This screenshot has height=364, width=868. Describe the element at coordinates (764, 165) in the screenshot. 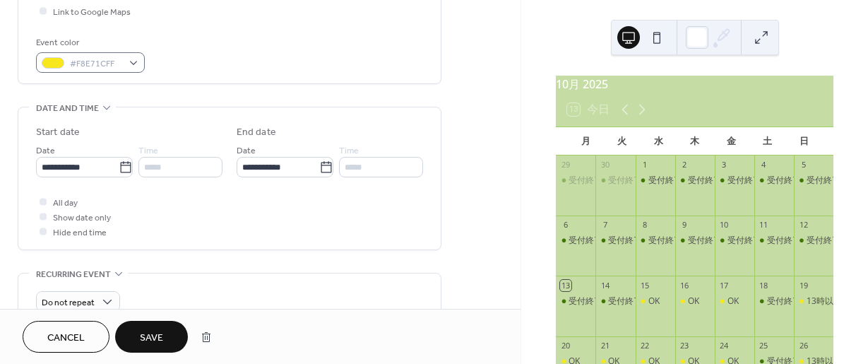

I see `div: 4` at that location.